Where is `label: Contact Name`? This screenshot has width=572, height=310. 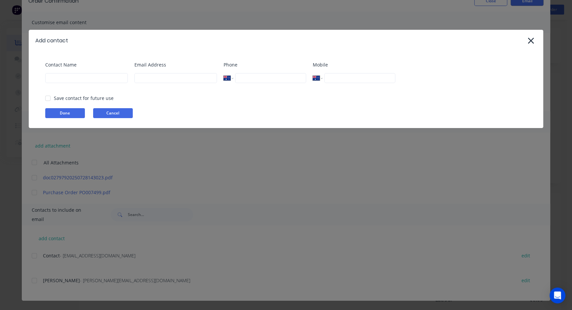 label: Contact Name is located at coordinates (87, 64).